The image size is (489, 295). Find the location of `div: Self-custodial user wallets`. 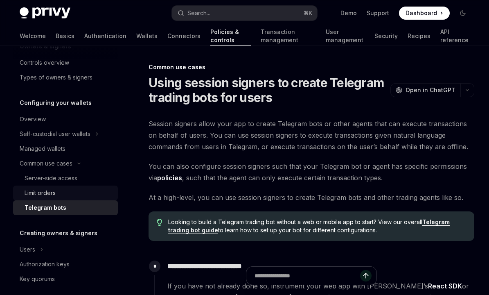

div: Self-custodial user wallets is located at coordinates (55, 134).